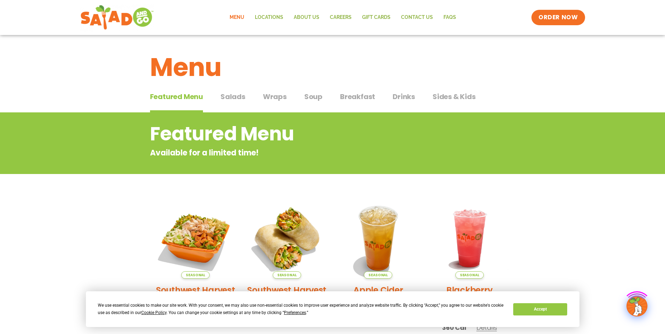 This screenshot has height=334, width=665. Describe the element at coordinates (454, 97) in the screenshot. I see `span: Sides & Kids` at that location.